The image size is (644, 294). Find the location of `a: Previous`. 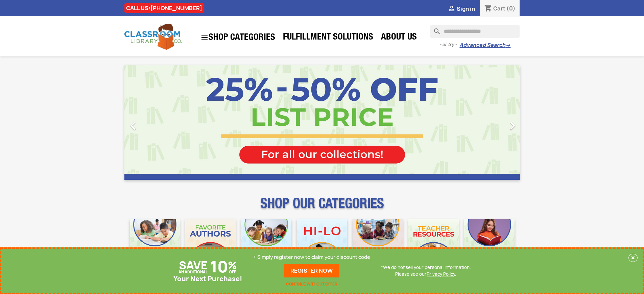

a: Previous is located at coordinates (154, 123).